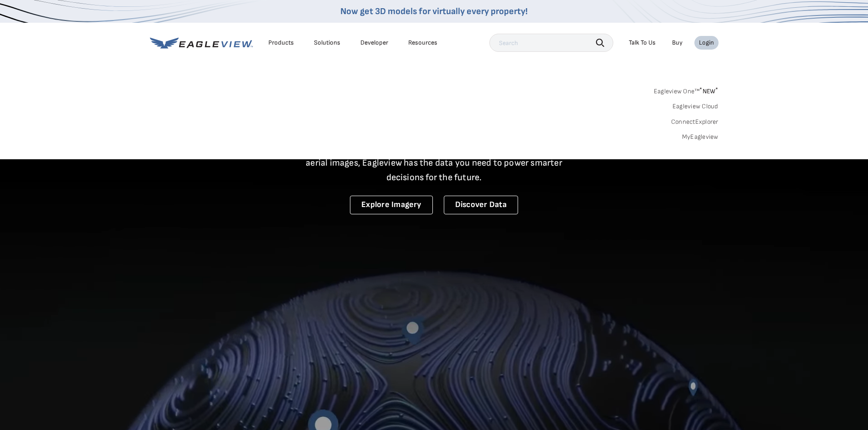 This screenshot has width=868, height=430. What do you see at coordinates (642, 42) in the screenshot?
I see `div: Talk To Us` at bounding box center [642, 42].